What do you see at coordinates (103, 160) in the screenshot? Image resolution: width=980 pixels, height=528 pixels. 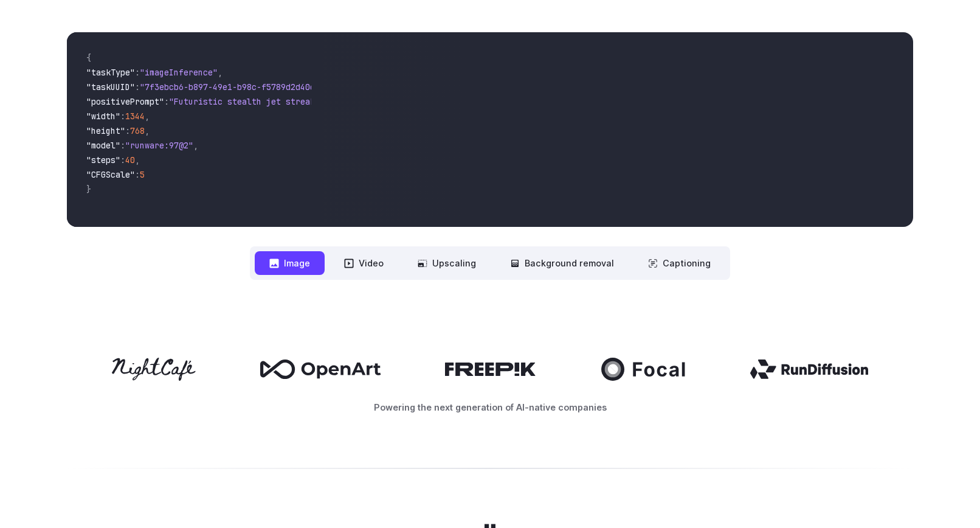 I see `span: "steps"` at bounding box center [103, 160].